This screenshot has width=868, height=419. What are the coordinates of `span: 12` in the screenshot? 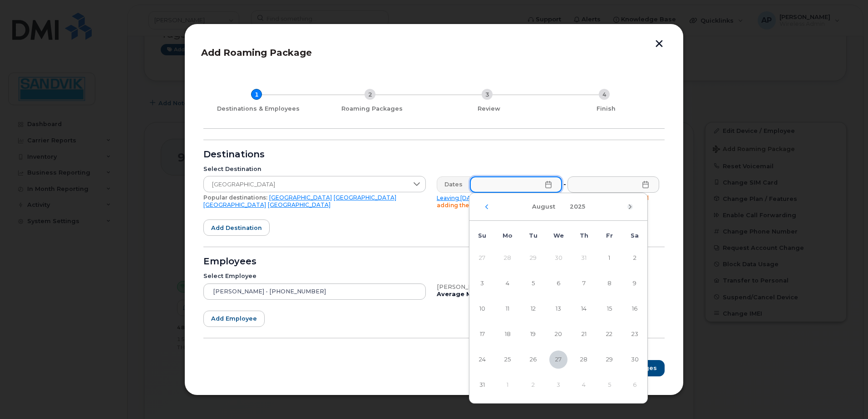 It's located at (533, 309).